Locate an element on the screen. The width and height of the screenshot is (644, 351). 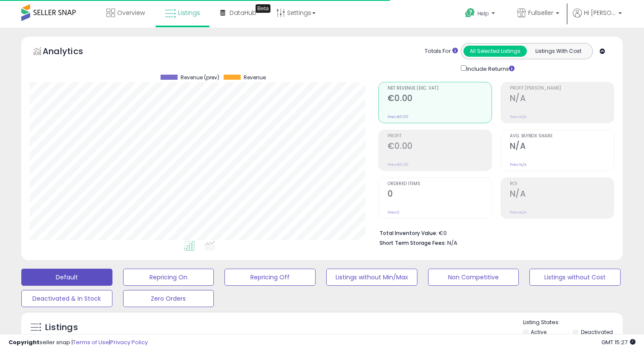
span: Listings is located at coordinates (189, 13).